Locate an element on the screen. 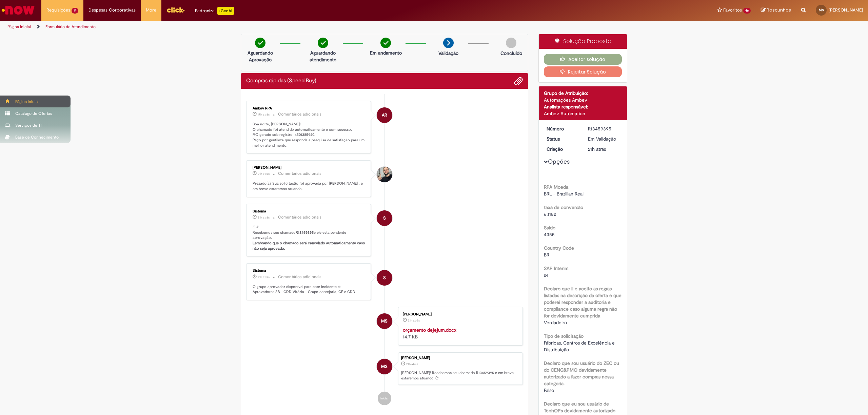 The height and width of the screenshot is (415, 868). h2: Compras rápidas (Speed Buy) Histórico de tíquete is located at coordinates (281, 81).